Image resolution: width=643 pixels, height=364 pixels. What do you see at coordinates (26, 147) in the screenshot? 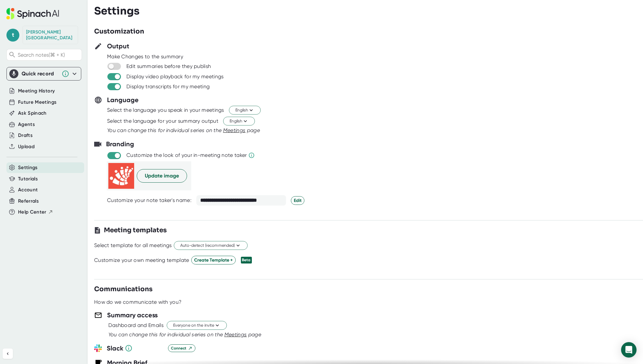
I see `button: Upload` at bounding box center [26, 147].